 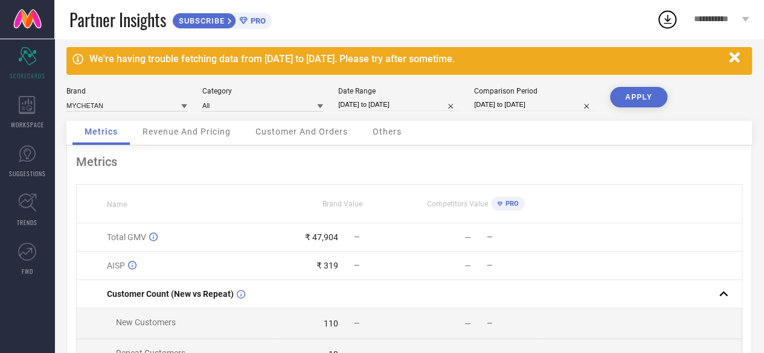 What do you see at coordinates (146, 323) in the screenshot?
I see `span: New Customers` at bounding box center [146, 323].